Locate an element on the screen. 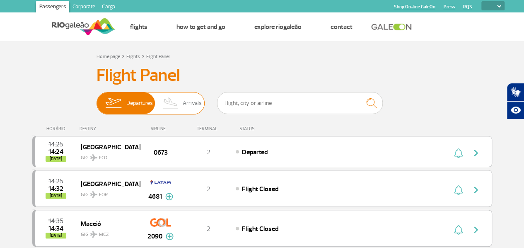  span: FOR is located at coordinates (103, 195).